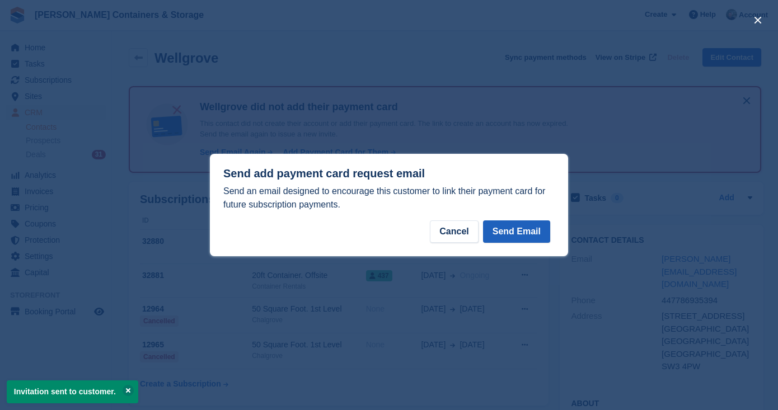  Describe the element at coordinates (389, 198) in the screenshot. I see `p: Send an email designed to encourage this customer to link their payment card for future subscript...` at that location.